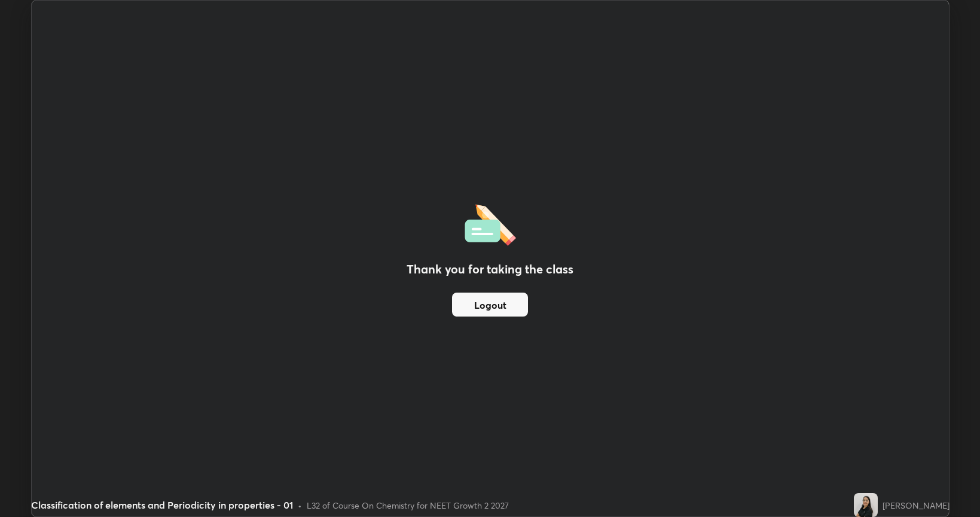 Image resolution: width=980 pixels, height=517 pixels. Describe the element at coordinates (866, 505) in the screenshot. I see `img: ecece39d808d43ba862a92e68c384f5b.jpg` at that location.